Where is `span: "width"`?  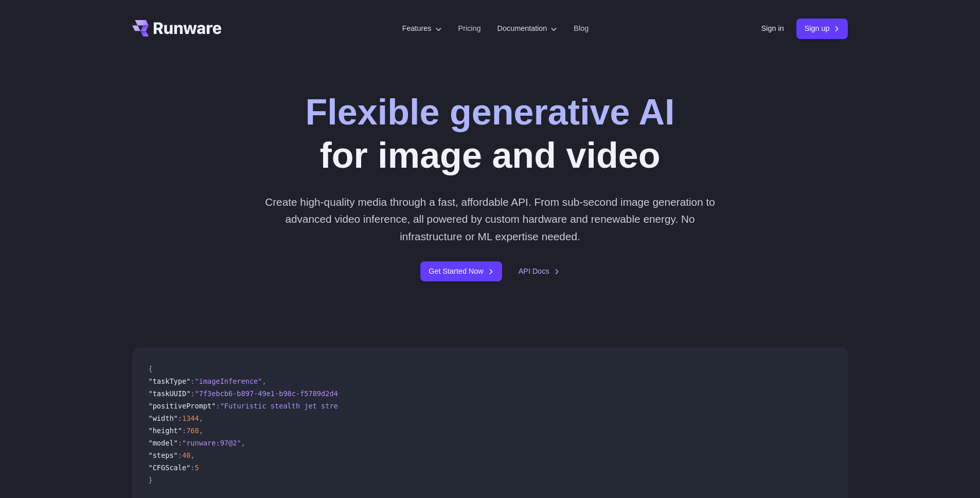
span: "width" is located at coordinates (163, 419).